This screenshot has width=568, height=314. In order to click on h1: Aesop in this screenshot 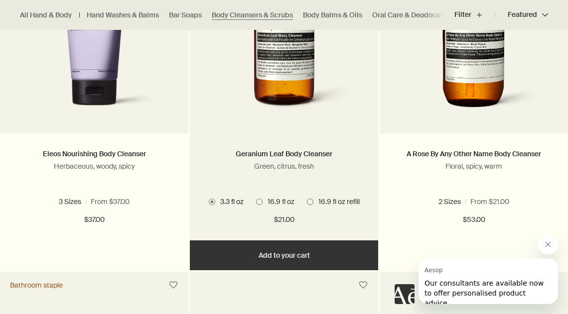, I will do `click(70, 12)`.